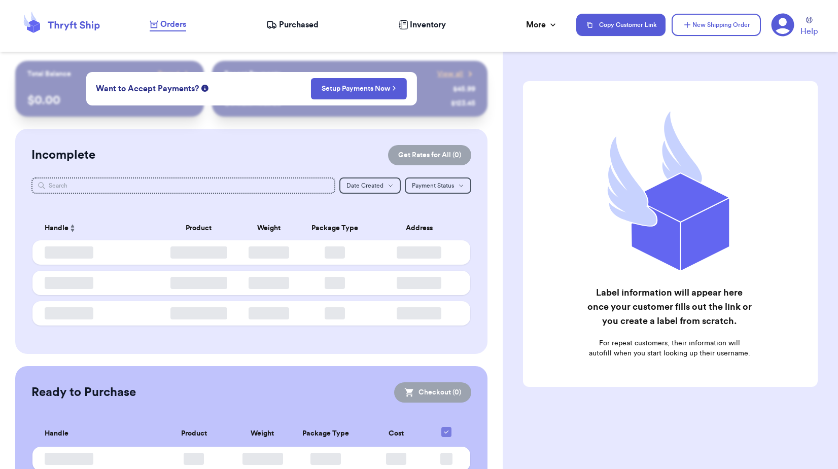 This screenshot has height=469, width=838. Describe the element at coordinates (110, 100) in the screenshot. I see `p: $ 0.00` at that location.